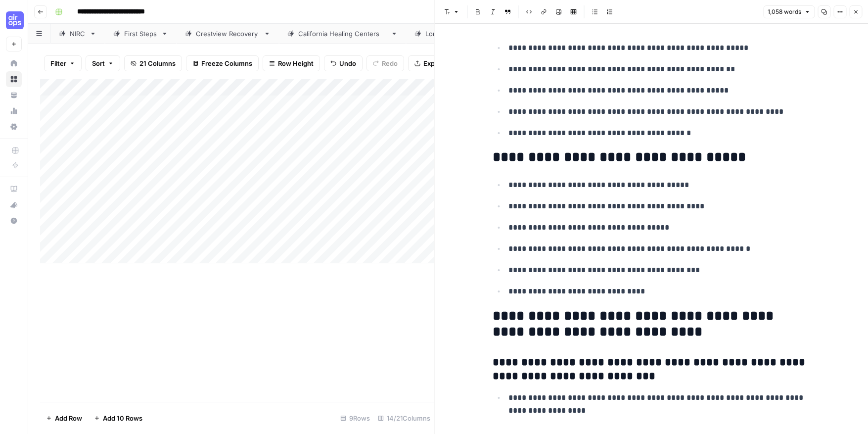 This screenshot has width=868, height=434. What do you see at coordinates (292, 63) in the screenshot?
I see `button: Row Height` at bounding box center [292, 63].